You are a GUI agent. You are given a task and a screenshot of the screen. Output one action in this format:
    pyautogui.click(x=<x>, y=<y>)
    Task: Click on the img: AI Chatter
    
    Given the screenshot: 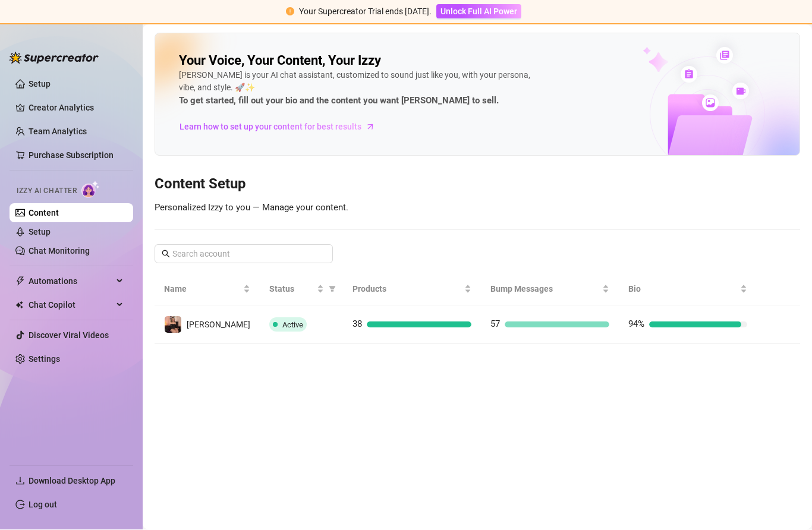 What is the action you would take?
    pyautogui.click(x=90, y=190)
    